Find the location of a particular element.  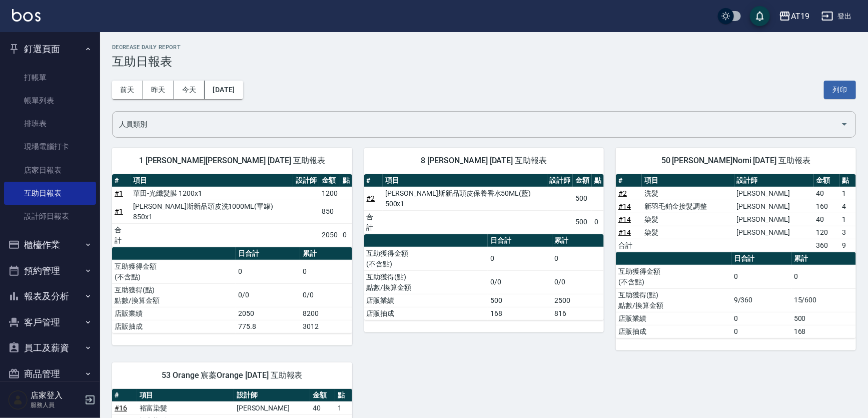

input: 人員名稱 is located at coordinates (476, 124).